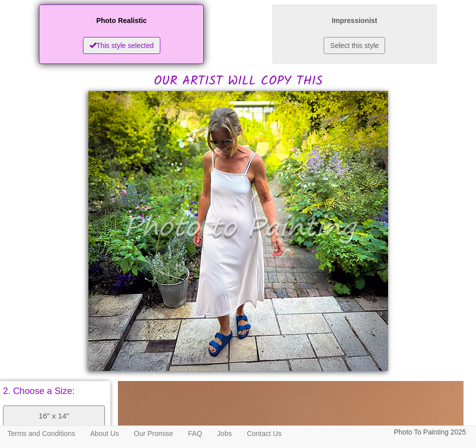 This screenshot has width=476, height=448. I want to click on a: About Us, so click(104, 433).